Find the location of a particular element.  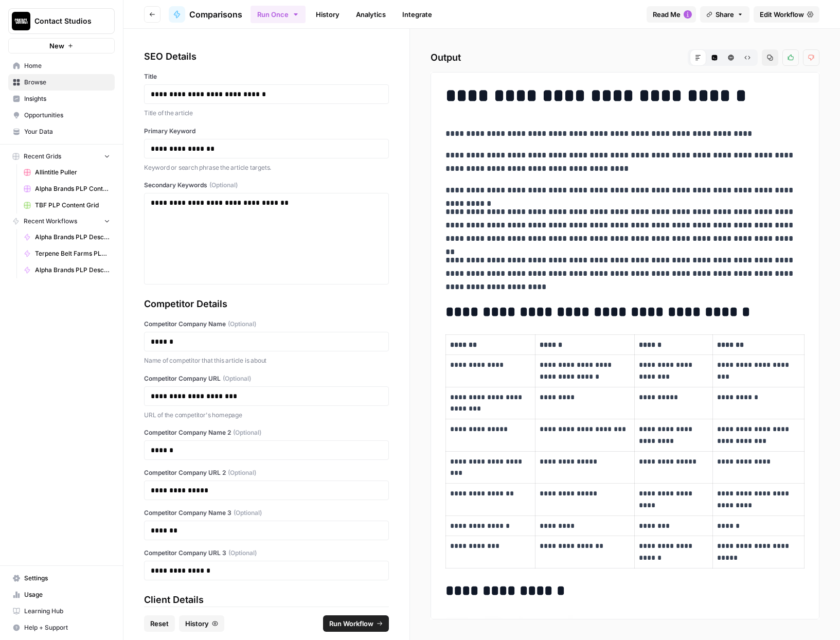

a: History is located at coordinates (328, 15).